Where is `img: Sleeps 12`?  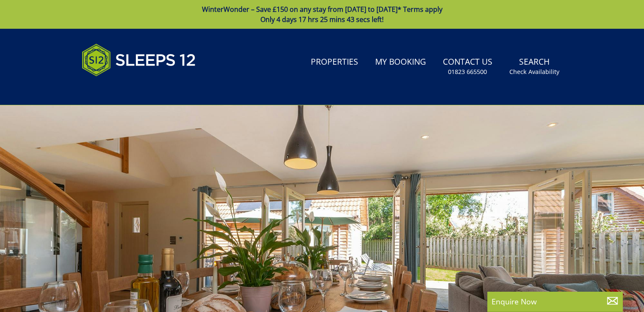
img: Sleeps 12 is located at coordinates (139, 60).